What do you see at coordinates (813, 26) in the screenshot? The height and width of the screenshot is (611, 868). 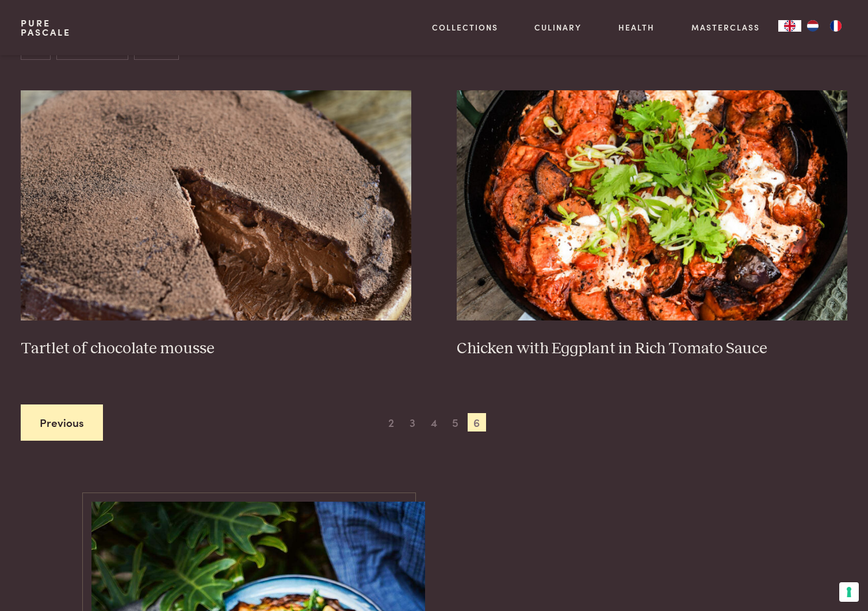 I see `aside: Language selected: English` at bounding box center [813, 26].